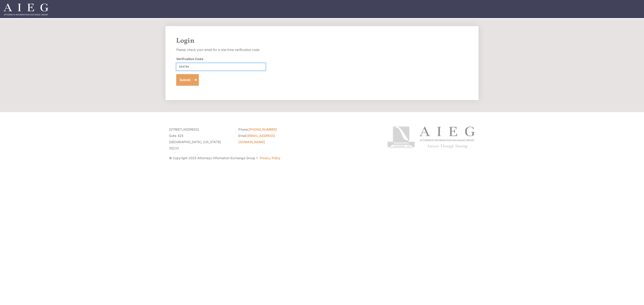 The image size is (644, 305). What do you see at coordinates (270, 158) in the screenshot?
I see `p: © Copyright 2025 Attorneys Information Exchange Group` at bounding box center [270, 158].